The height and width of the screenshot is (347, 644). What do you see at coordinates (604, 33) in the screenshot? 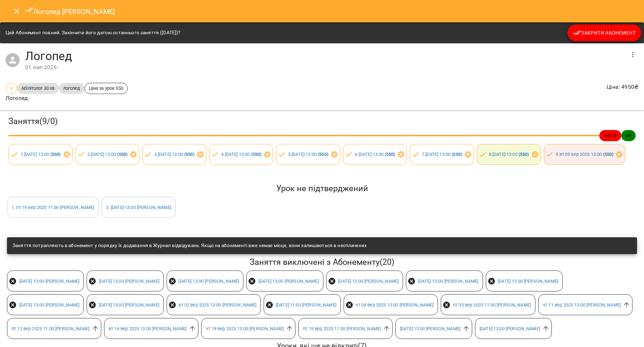
I see `span: Закрити Абонемент` at bounding box center [604, 33].